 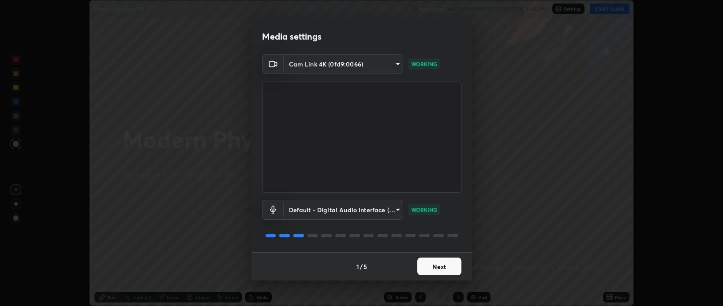 I want to click on h4: 5, so click(x=365, y=267).